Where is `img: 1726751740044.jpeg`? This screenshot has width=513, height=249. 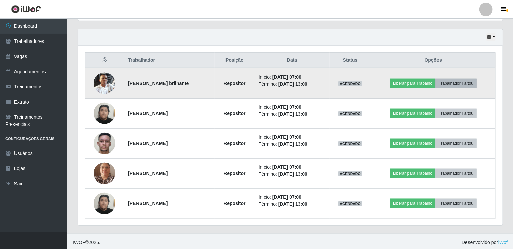
img: 1726751740044.jpeg is located at coordinates (105, 143).